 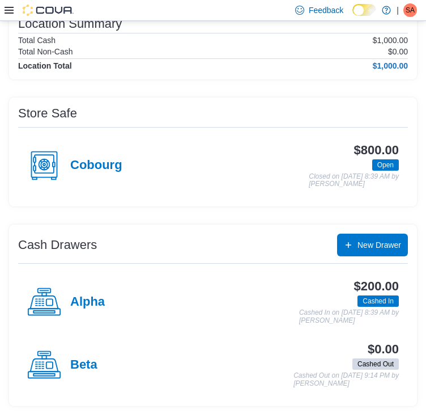 What do you see at coordinates (87, 302) in the screenshot?
I see `h4: Alpha` at bounding box center [87, 302].